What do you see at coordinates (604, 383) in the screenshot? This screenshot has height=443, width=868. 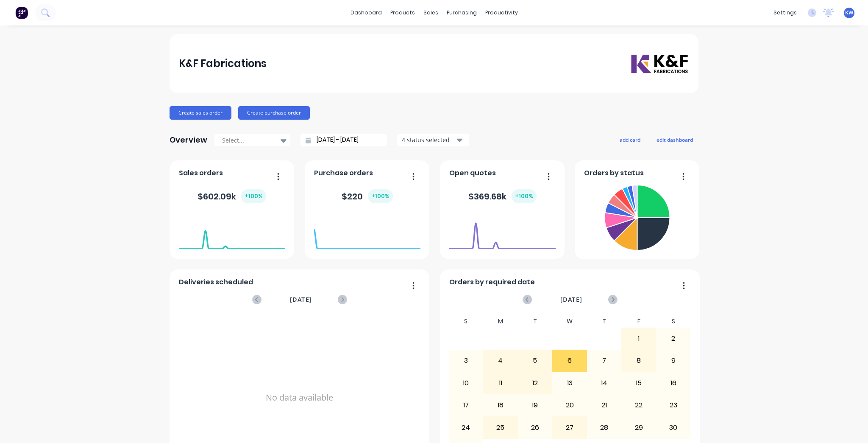 I see `div: 14` at bounding box center [604, 383].